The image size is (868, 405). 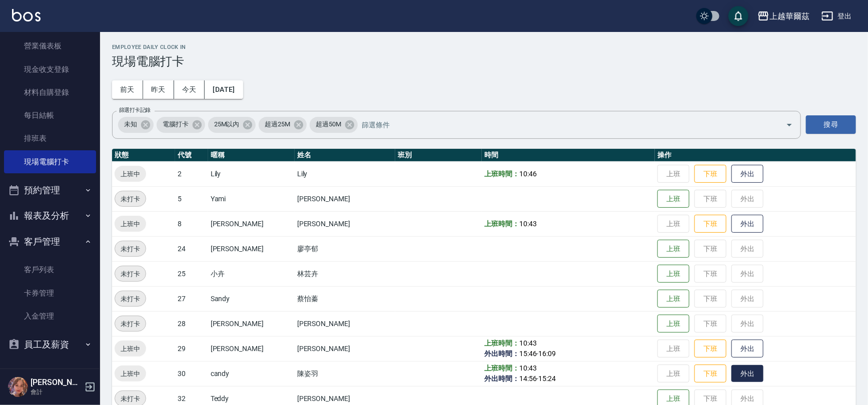 What do you see at coordinates (136, 125) in the screenshot?
I see `div: 未知` at bounding box center [136, 125].